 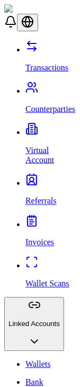 I want to click on a: Transactions, so click(x=50, y=59).